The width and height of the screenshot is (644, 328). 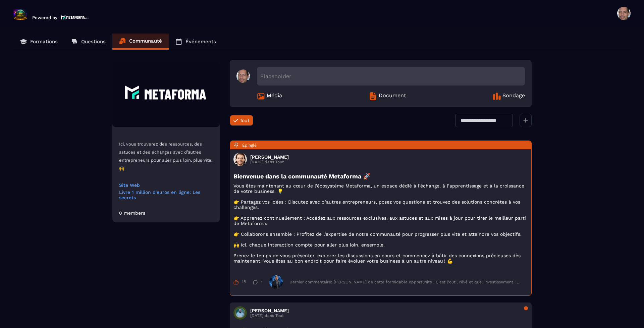 What do you see at coordinates (166, 93) in the screenshot?
I see `img: Community background` at bounding box center [166, 93].